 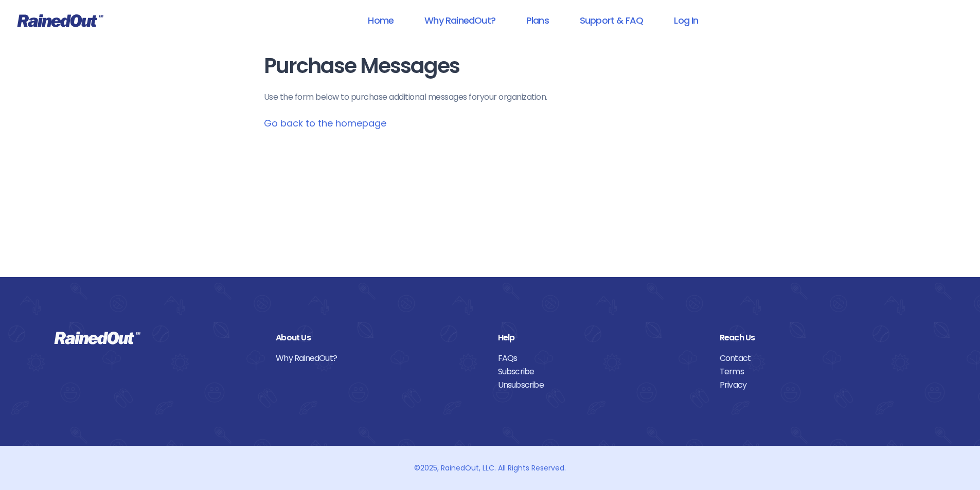 What do you see at coordinates (601, 338) in the screenshot?
I see `div: Help` at bounding box center [601, 338].